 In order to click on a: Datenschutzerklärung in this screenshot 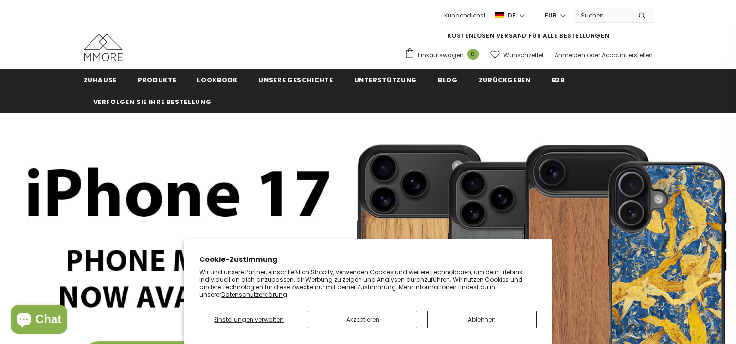, I will do `click(254, 295)`.